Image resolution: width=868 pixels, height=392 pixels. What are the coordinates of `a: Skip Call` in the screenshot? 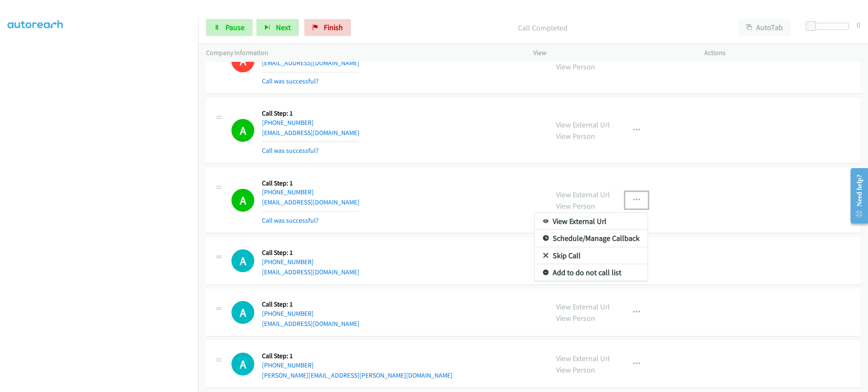 It's located at (591, 256).